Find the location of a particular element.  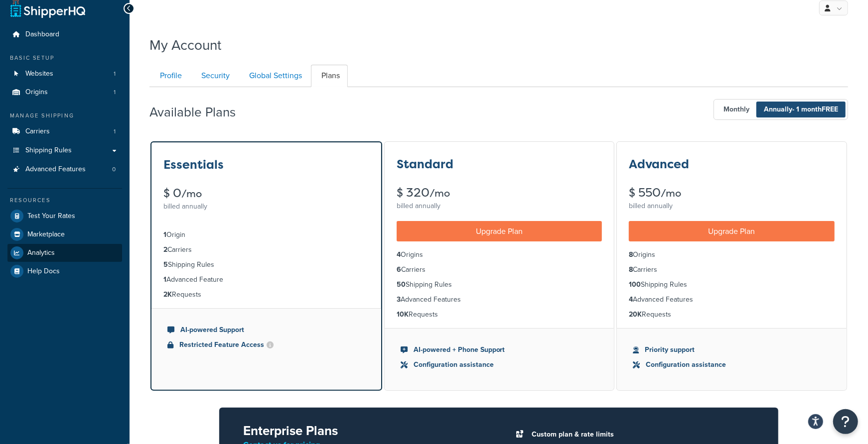

strong: 2 is located at coordinates (165, 249).